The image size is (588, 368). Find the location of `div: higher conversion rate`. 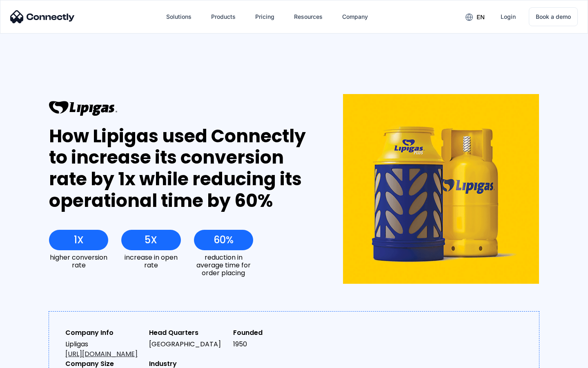

div: higher conversion rate is located at coordinates (79, 261).